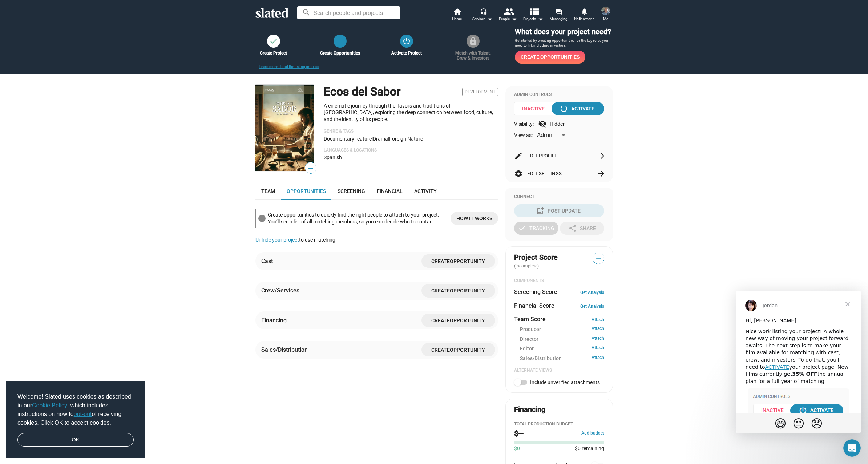 This screenshot has width=868, height=464. What do you see at coordinates (348, 13) in the screenshot?
I see `input: Search people and projects` at bounding box center [348, 13].